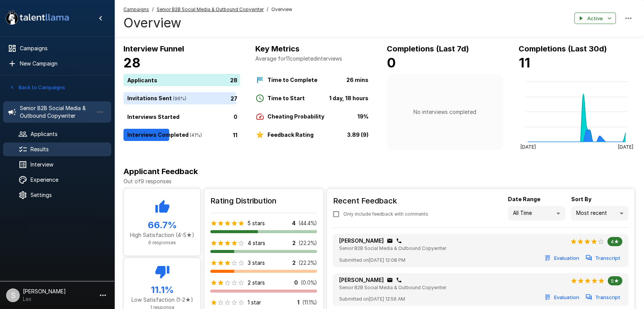 The image size is (644, 309). I want to click on p: 4, so click(294, 223).